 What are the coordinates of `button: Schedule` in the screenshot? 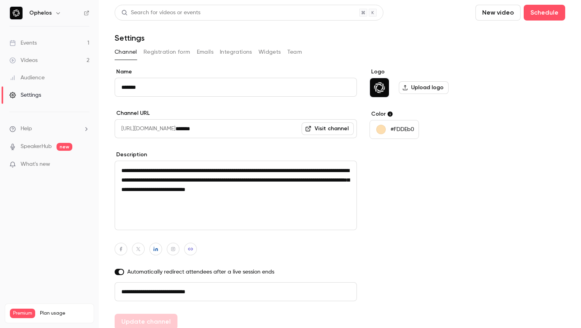 It's located at (544, 13).